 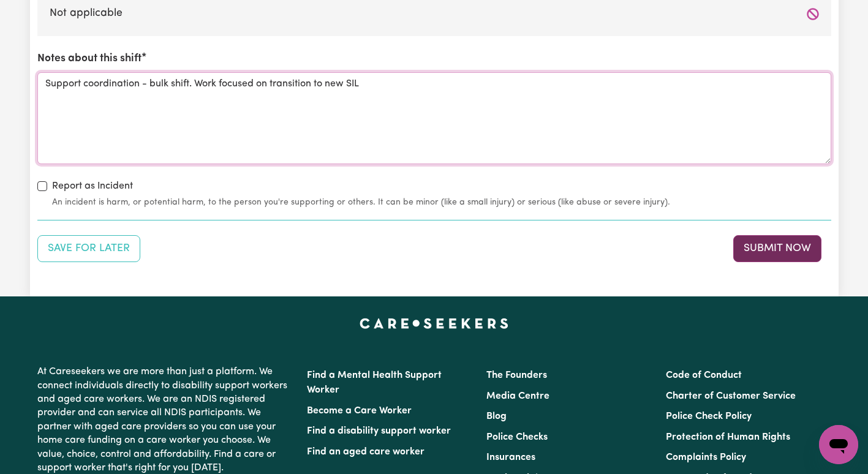 What do you see at coordinates (92, 186) in the screenshot?
I see `label: Report as Incident` at bounding box center [92, 186].